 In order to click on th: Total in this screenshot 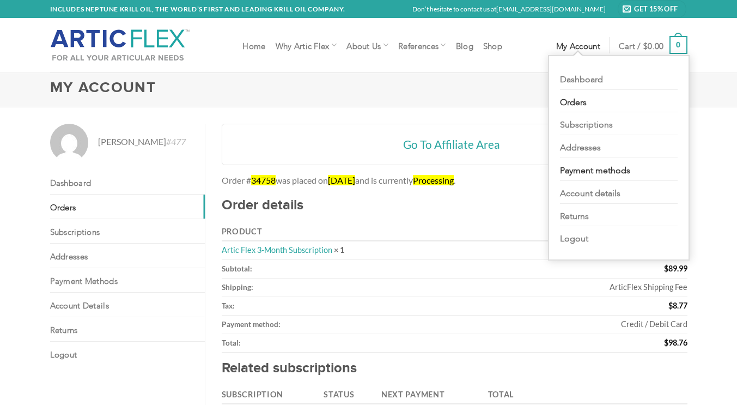, I will do `click(596, 232)`.